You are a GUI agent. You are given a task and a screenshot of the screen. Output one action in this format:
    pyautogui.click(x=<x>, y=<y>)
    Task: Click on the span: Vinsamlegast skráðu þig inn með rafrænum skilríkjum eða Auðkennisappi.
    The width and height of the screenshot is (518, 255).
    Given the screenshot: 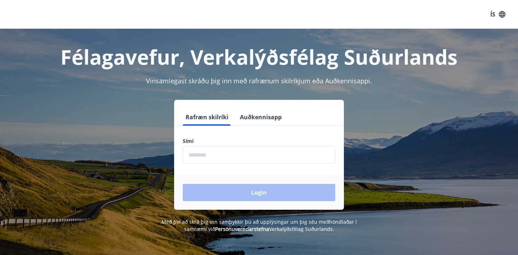 What is the action you would take?
    pyautogui.click(x=259, y=81)
    